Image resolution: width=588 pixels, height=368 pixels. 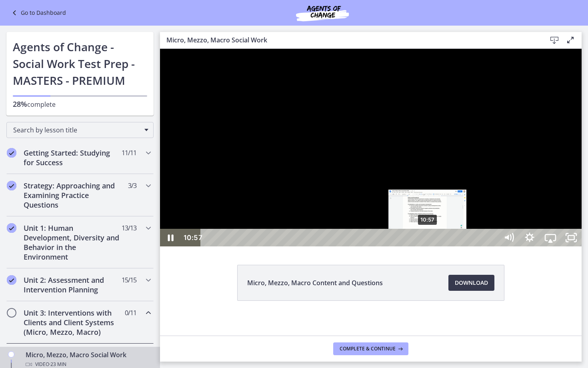 What do you see at coordinates (80, 130) in the screenshot?
I see `div: Search by lesson title` at bounding box center [80, 130].